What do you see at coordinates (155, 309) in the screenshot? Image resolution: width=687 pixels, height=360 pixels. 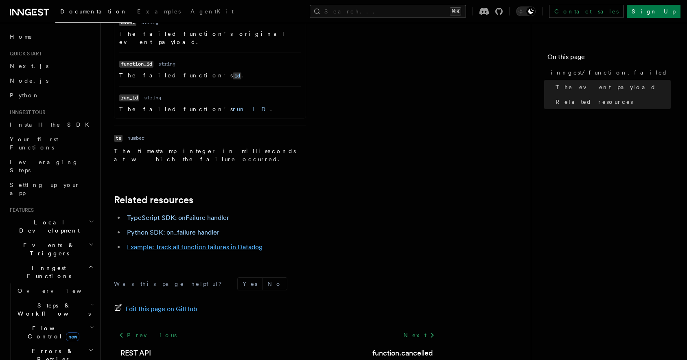 I see `a: Edit this page on GitHub` at bounding box center [155, 309].